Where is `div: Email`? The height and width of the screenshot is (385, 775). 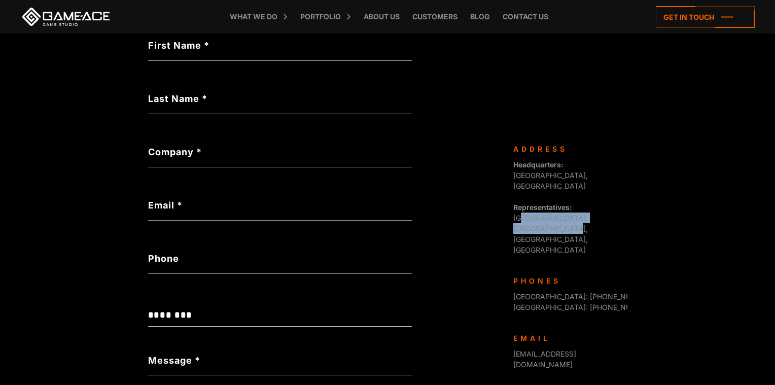
div: Email is located at coordinates (567, 338).